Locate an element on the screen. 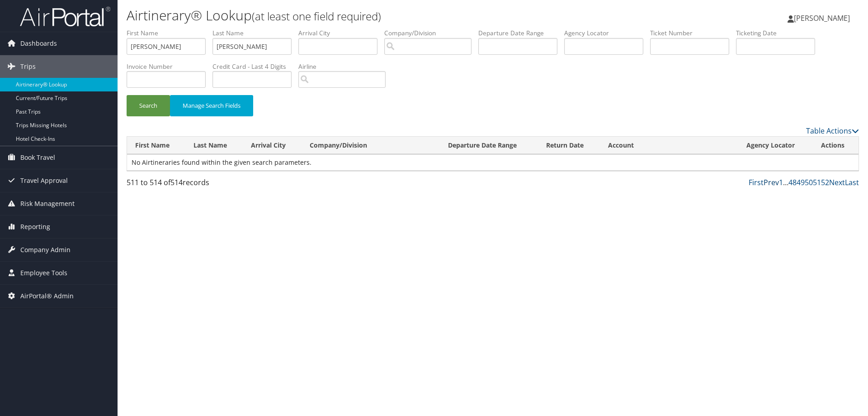 The width and height of the screenshot is (868, 416). th: Actions is located at coordinates (836, 145).